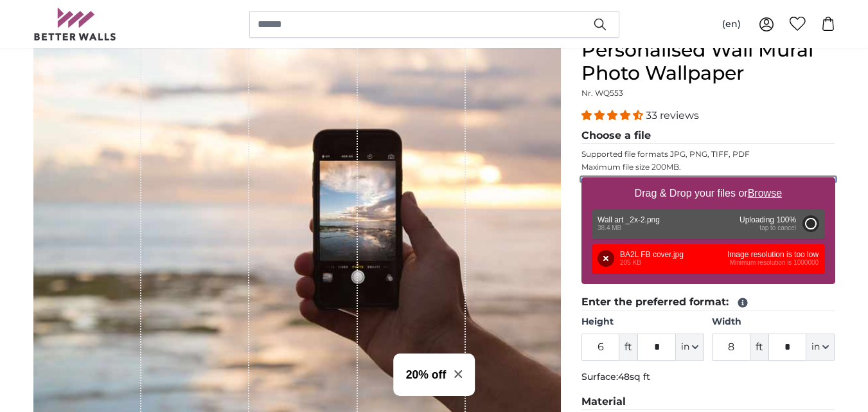 Image resolution: width=868 pixels, height=412 pixels. What do you see at coordinates (764, 193) in the screenshot?
I see `u: Browse` at bounding box center [764, 193].